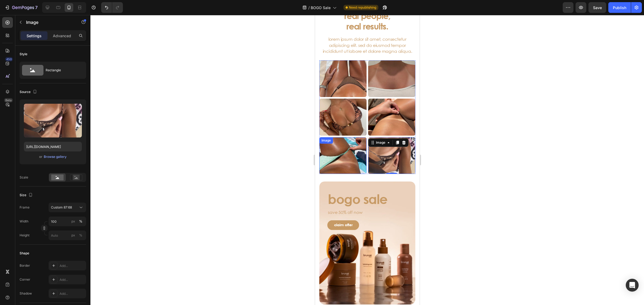 This screenshot has height=305, width=644. Describe the element at coordinates (55, 157) in the screenshot. I see `button: Browse gallery` at that location.